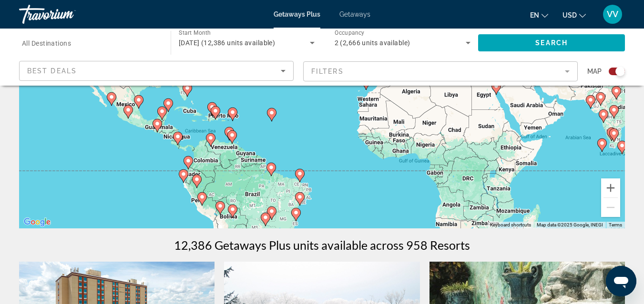 Image resolution: width=644 pixels, height=304 pixels. What do you see at coordinates (321, 245) in the screenshot?
I see `h1: 12,386 Getaways Plus units available across 958 Resorts` at bounding box center [321, 245].